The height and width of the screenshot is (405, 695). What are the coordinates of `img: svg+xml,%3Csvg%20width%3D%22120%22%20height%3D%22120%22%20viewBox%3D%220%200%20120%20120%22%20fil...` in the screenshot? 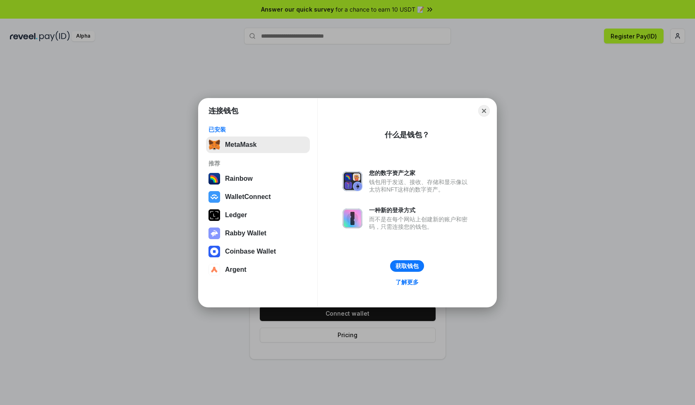 It's located at (214, 179).